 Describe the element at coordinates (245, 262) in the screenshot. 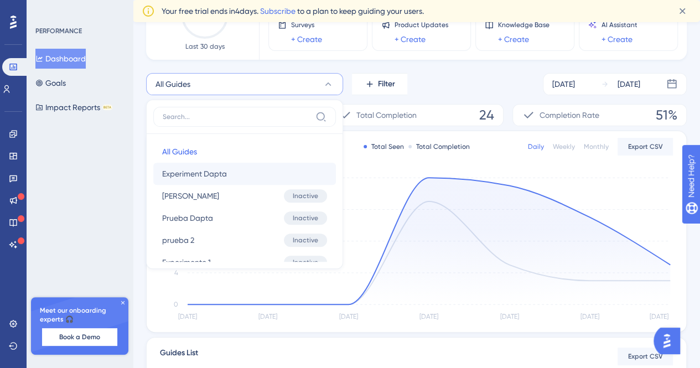

I see `button: Experimento 1Inactive` at that location.